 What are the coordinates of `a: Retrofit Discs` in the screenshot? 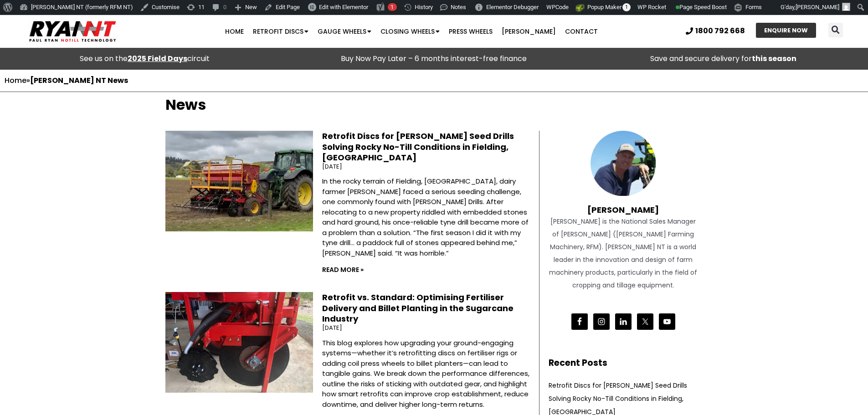 It's located at (281, 32).